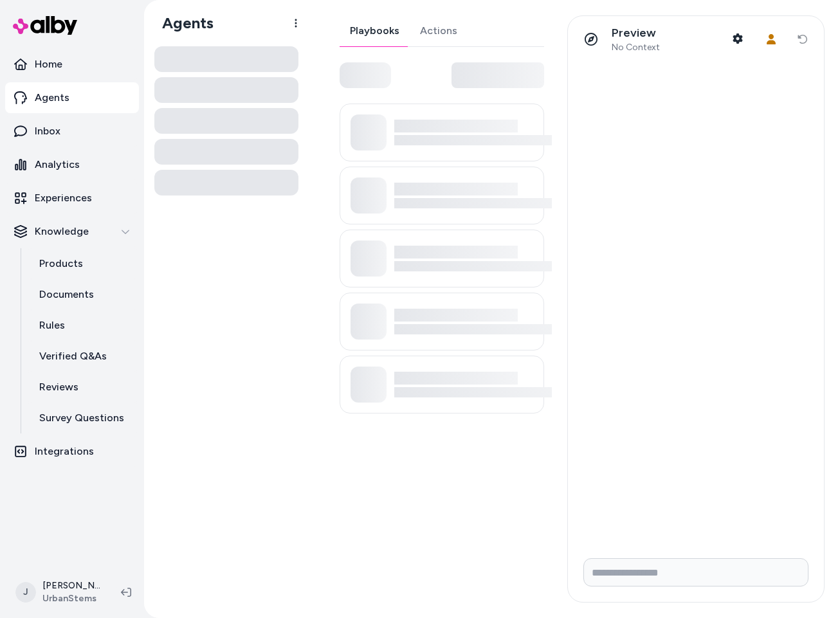 The height and width of the screenshot is (618, 840). Describe the element at coordinates (71, 599) in the screenshot. I see `span: UrbanStems` at that location.